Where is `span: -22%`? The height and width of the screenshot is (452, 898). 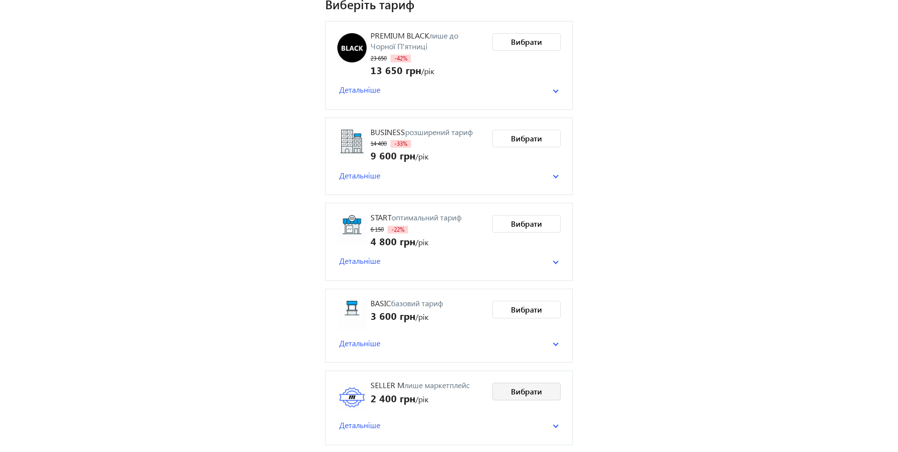 span: -22% is located at coordinates (398, 230).